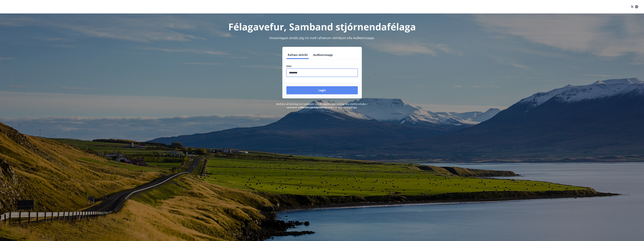 Image resolution: width=644 pixels, height=241 pixels. Describe the element at coordinates (635, 7) in the screenshot. I see `button: ÍS` at that location.